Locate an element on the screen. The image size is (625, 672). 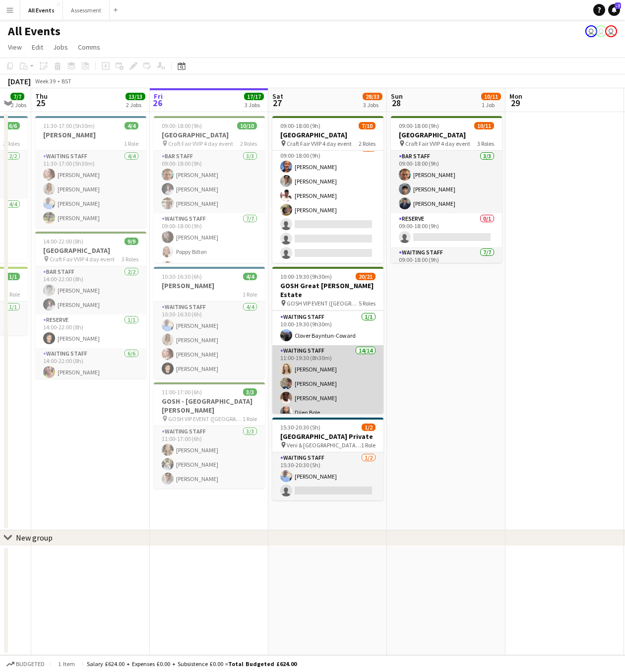
span: 10:30-16:30 (6h) is located at coordinates (182, 277).